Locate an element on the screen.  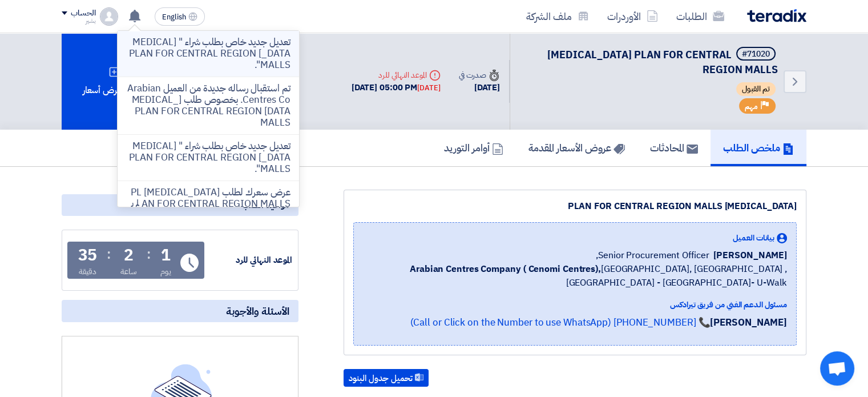
img: profile_test.png is located at coordinates (109, 16).